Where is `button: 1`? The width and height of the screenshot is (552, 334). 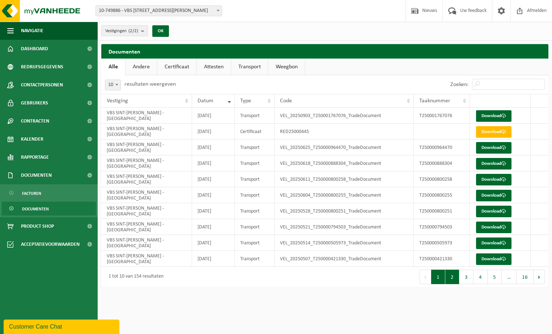 button: 1 is located at coordinates (438, 277).